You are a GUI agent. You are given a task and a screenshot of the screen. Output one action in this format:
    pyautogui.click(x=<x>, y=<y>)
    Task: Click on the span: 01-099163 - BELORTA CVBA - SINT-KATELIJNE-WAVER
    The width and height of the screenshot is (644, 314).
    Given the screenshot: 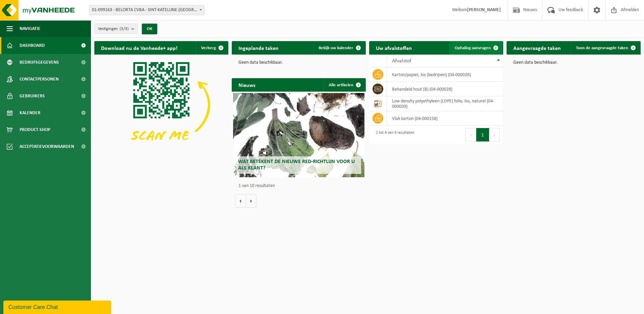 What is the action you would take?
    pyautogui.click(x=146, y=10)
    